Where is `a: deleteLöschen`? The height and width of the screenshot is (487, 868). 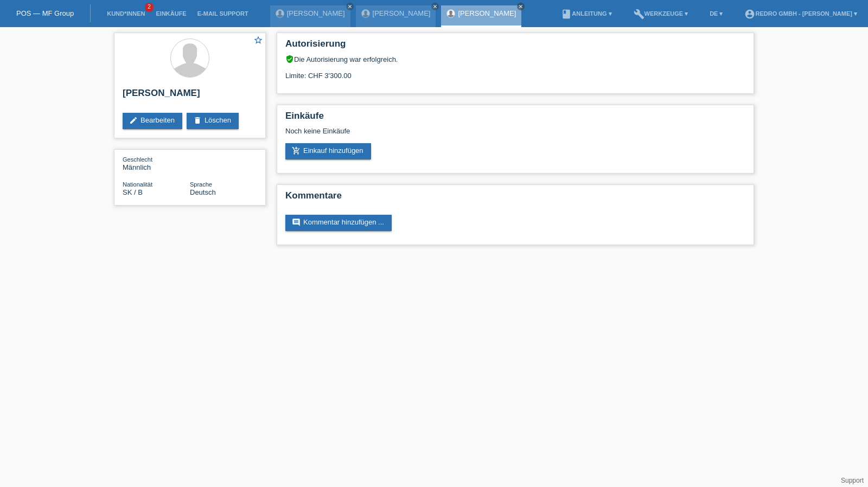
a: deleteLöschen is located at coordinates (213, 121).